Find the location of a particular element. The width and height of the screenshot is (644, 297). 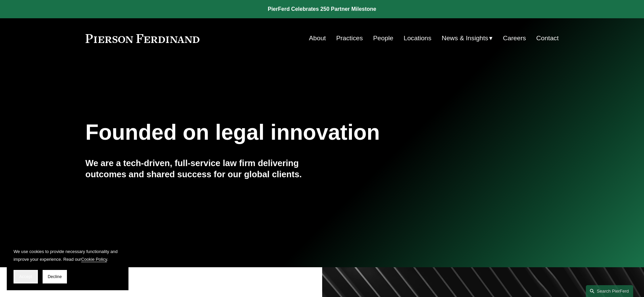

a: Contact is located at coordinates (547, 38).